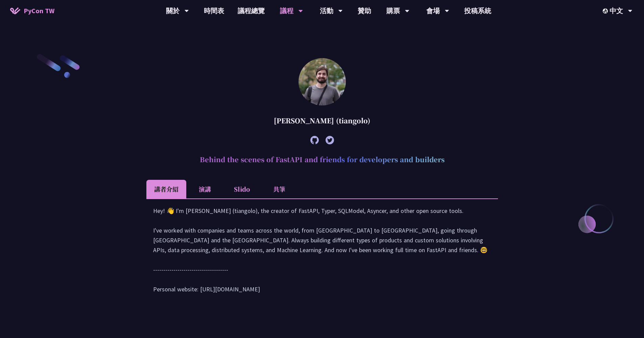  I want to click on li: 講者介紹, so click(166, 189).